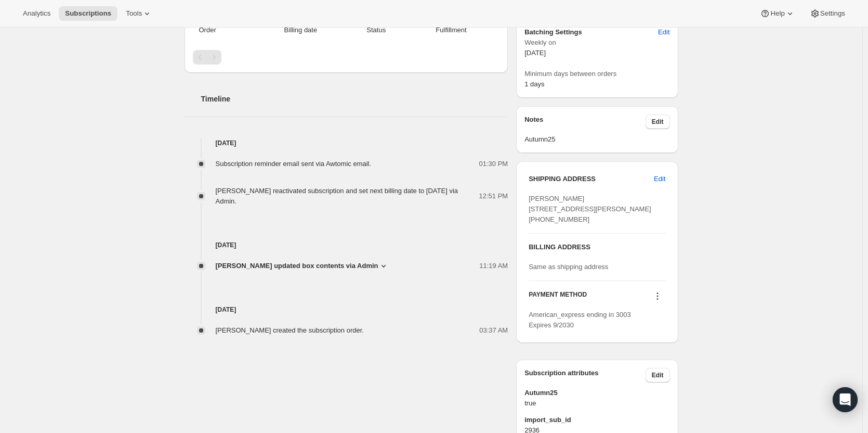 Image resolution: width=868 pixels, height=433 pixels. I want to click on th: Order, so click(224, 30).